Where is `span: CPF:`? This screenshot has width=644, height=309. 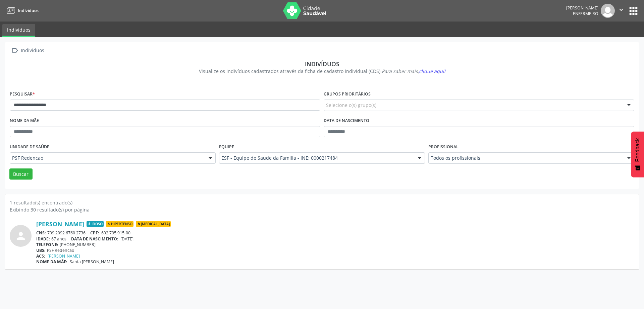
span: CPF: is located at coordinates (94, 232).